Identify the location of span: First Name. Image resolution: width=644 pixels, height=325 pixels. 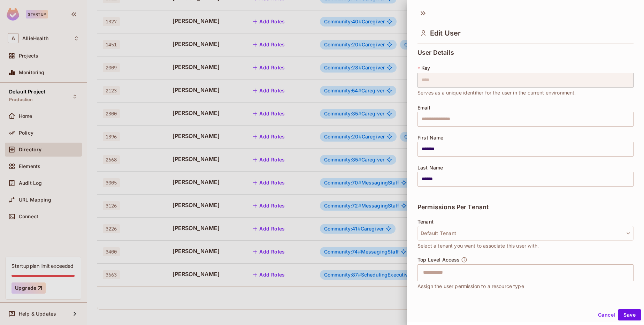
(431, 137).